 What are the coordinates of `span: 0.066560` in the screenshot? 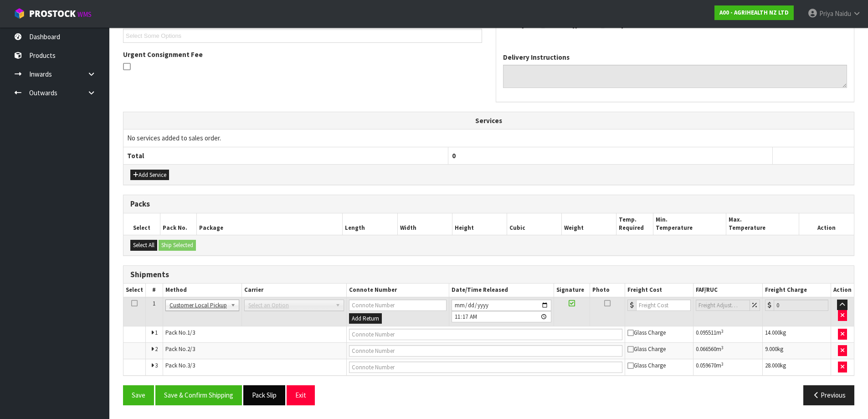 It's located at (706, 349).